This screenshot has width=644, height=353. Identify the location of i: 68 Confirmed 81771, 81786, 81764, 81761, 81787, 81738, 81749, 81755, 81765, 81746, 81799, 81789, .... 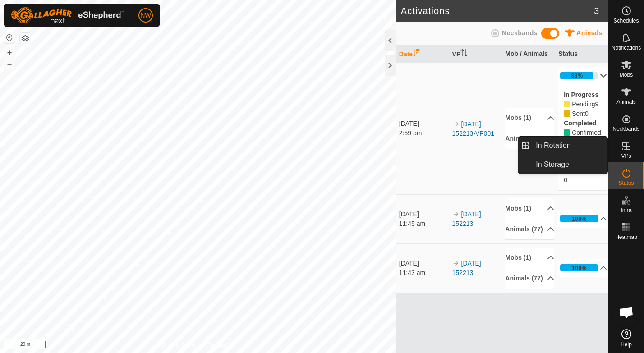
(567, 133).